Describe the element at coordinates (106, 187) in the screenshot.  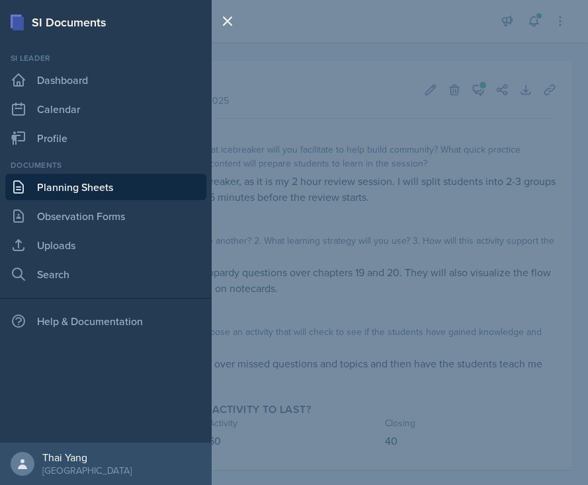
I see `a: Planning Sheets` at that location.